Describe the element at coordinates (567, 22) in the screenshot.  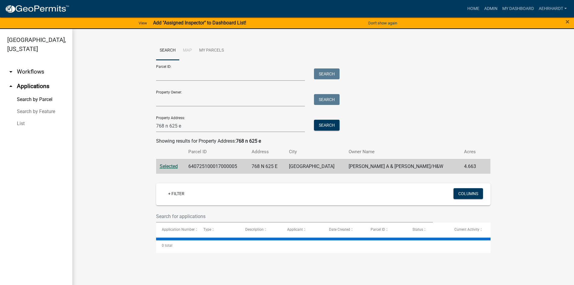
I see `button: Close` at that location.